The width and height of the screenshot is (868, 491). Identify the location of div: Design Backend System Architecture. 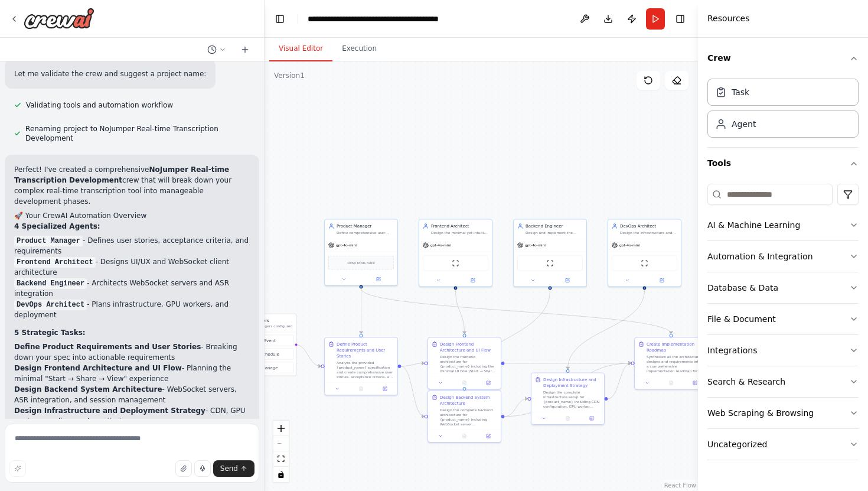
(468, 401).